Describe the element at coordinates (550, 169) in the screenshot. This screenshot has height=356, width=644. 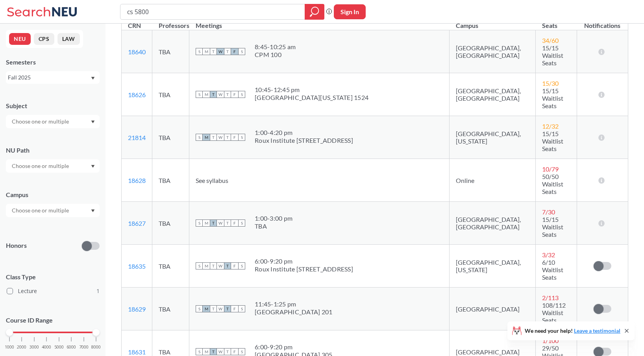
I see `span: 10 / 79` at that location.